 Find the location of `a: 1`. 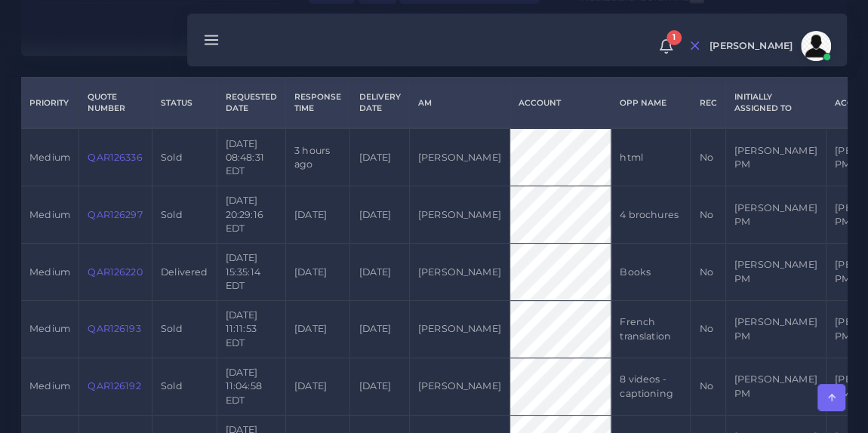

a: 1 is located at coordinates (665, 46).